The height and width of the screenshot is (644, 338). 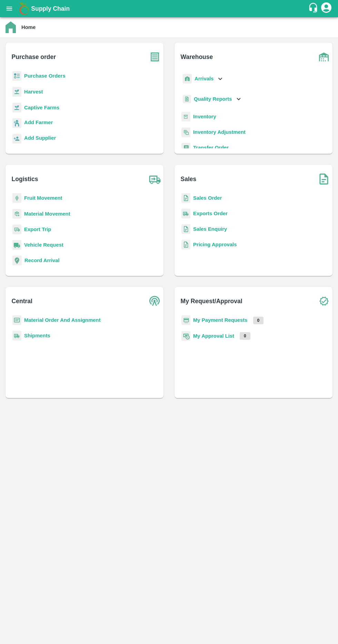 I want to click on a: Record Arrival, so click(x=42, y=260).